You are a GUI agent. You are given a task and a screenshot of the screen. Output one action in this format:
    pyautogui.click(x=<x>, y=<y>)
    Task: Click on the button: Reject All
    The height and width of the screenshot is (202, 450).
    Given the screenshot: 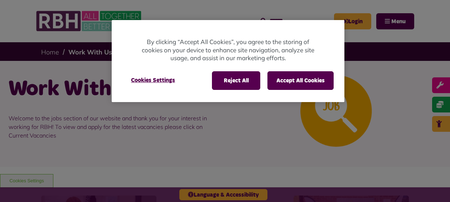 What is the action you would take?
    pyautogui.click(x=236, y=80)
    